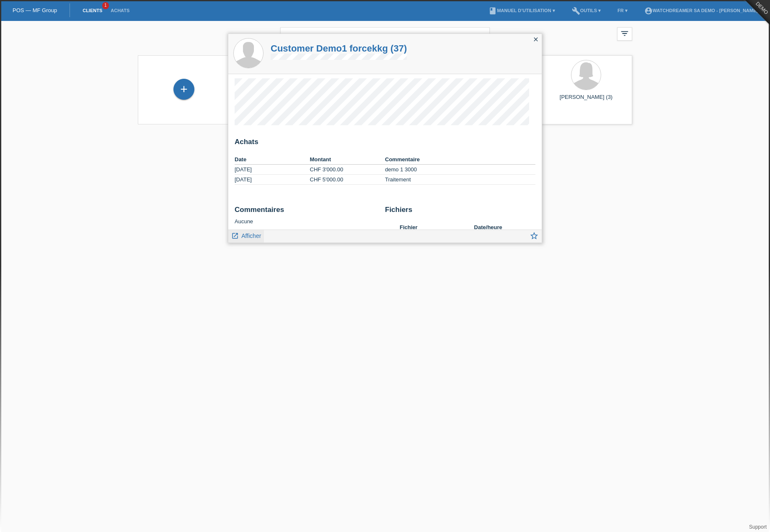  Describe the element at coordinates (235, 236) in the screenshot. I see `i: launch` at that location.